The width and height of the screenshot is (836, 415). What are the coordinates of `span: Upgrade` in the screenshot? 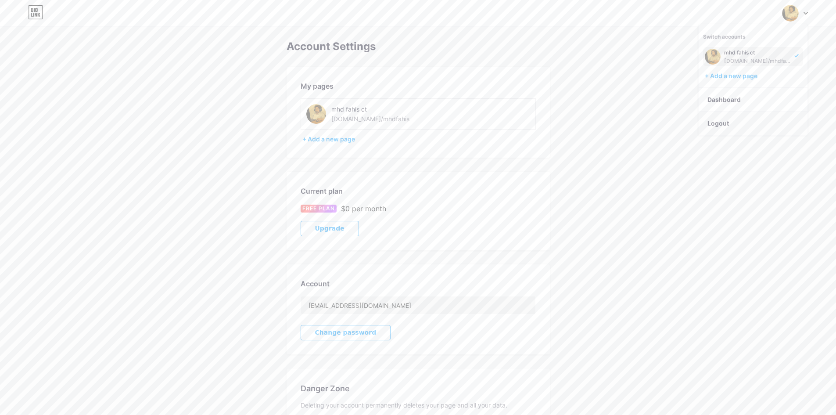 It's located at (330, 228).